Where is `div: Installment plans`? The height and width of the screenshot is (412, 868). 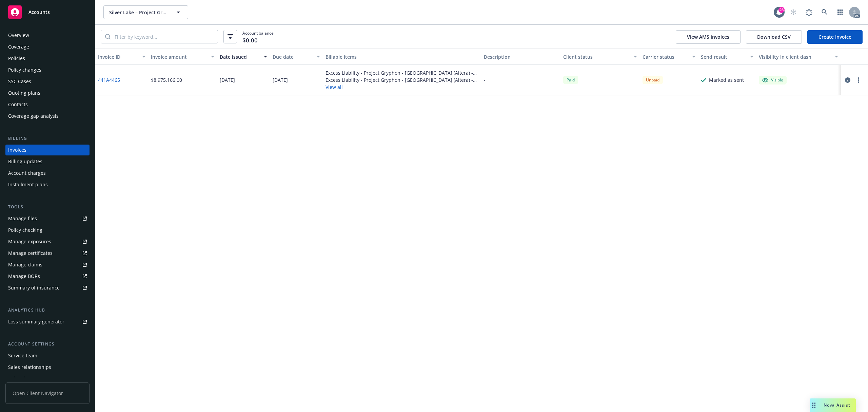 div: Installment plans is located at coordinates (28, 185).